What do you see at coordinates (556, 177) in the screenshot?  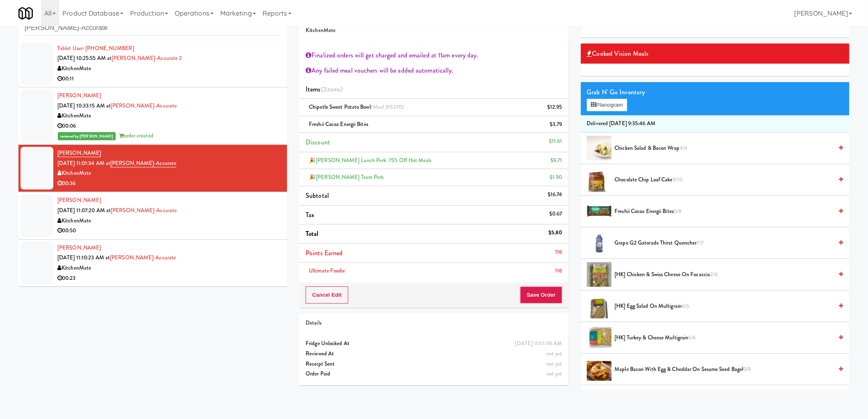 I see `div: $1.90` at bounding box center [556, 177].